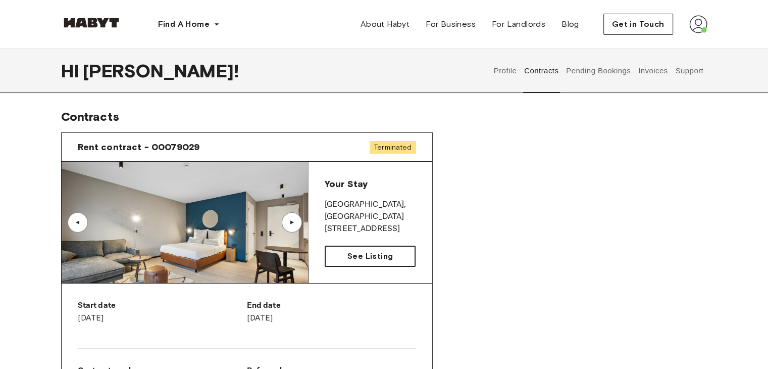 The width and height of the screenshot is (768, 369). What do you see at coordinates (139, 147) in the screenshot?
I see `span: Rent contract - 00079029` at bounding box center [139, 147].